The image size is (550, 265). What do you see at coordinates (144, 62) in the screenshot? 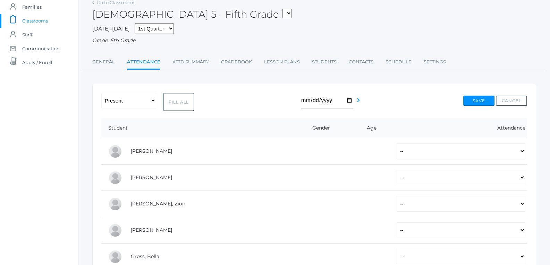
I see `a: Attendance` at bounding box center [144, 62].